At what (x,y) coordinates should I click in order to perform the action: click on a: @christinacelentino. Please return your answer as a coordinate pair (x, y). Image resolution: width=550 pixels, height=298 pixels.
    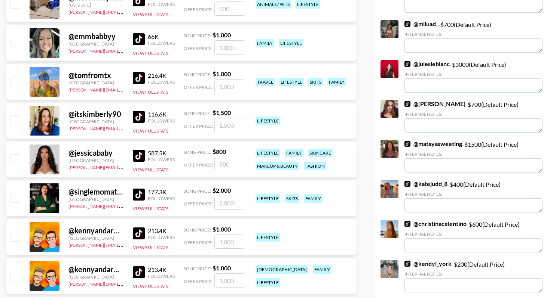
    Looking at the image, I should click on (435, 224).